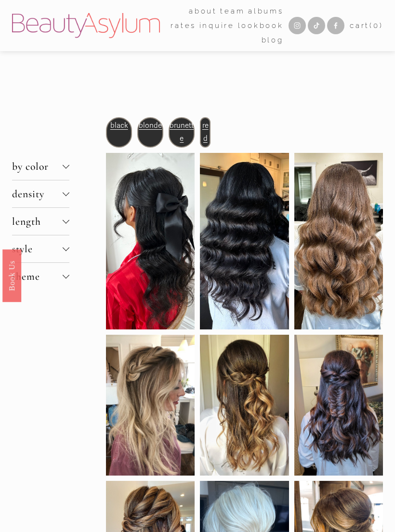 Image resolution: width=395 pixels, height=532 pixels. What do you see at coordinates (206, 132) in the screenshot?
I see `span: red` at bounding box center [206, 132].